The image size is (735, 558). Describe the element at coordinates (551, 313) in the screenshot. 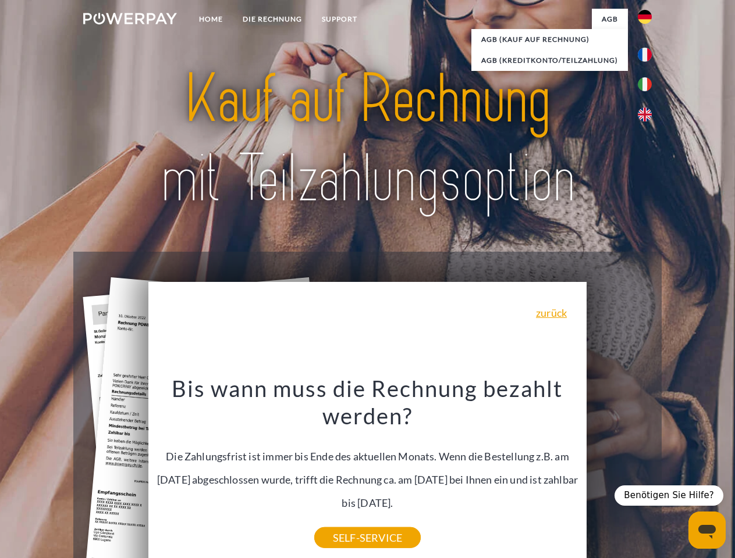

I see `a: zurück` at that location.